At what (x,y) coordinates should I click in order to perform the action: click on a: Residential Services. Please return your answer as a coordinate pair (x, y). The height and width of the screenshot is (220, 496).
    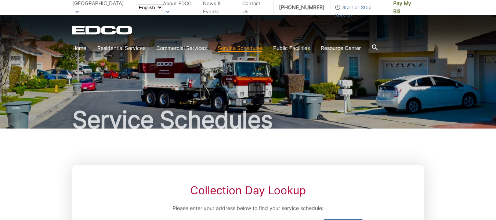
    Looking at the image, I should click on (121, 48).